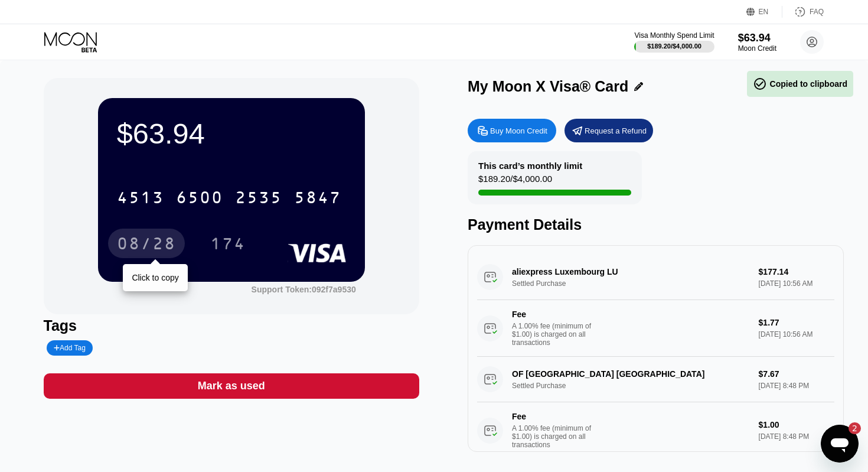  I want to click on div: Add Tag, so click(70, 348).